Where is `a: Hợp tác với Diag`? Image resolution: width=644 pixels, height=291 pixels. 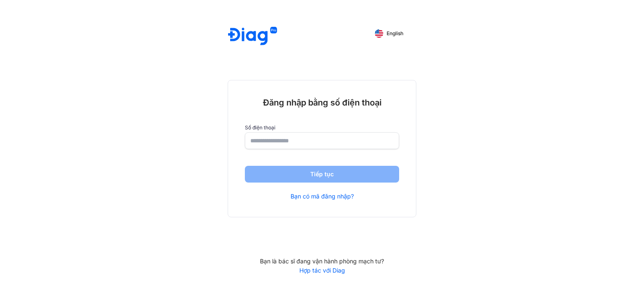
a: Hợp tác với Diag is located at coordinates (322, 271).